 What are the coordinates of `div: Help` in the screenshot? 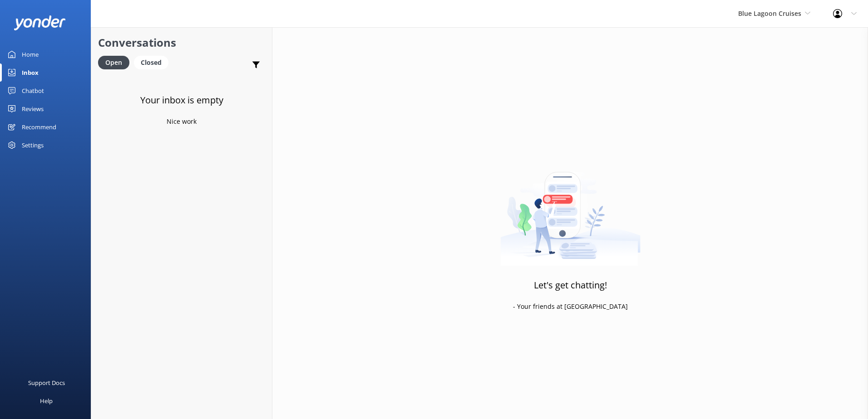 It's located at (46, 401).